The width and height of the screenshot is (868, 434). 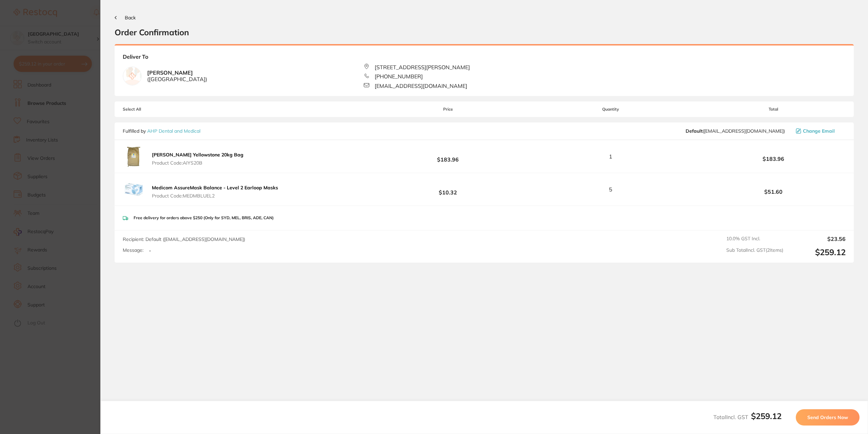 What do you see at coordinates (447, 109) in the screenshot?
I see `span: Price` at bounding box center [447, 109].